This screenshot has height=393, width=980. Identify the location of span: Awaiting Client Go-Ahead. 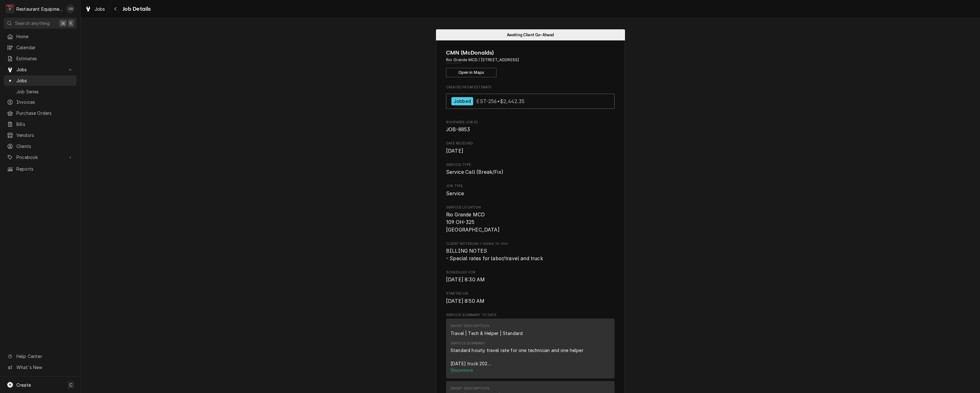
(531, 35).